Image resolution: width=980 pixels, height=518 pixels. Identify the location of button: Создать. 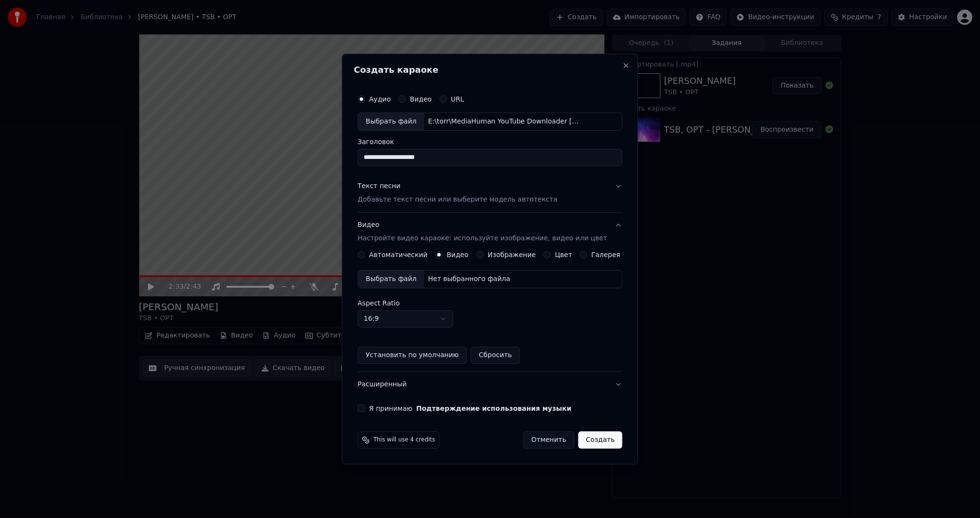
(600, 440).